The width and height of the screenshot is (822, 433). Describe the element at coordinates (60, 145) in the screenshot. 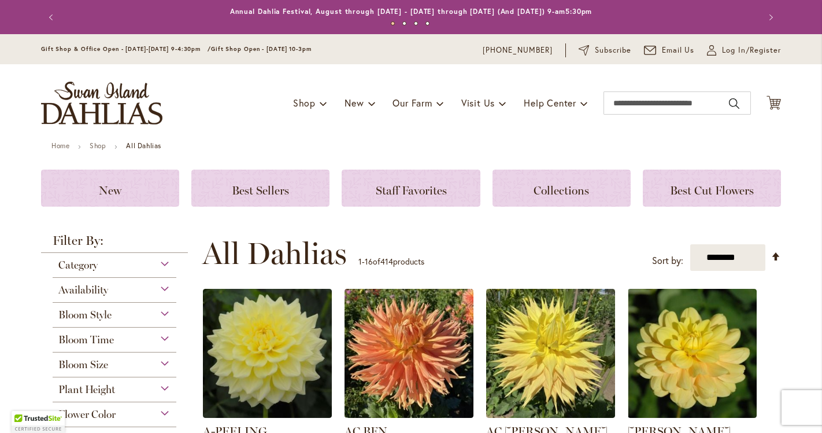

I see `a: Home` at that location.